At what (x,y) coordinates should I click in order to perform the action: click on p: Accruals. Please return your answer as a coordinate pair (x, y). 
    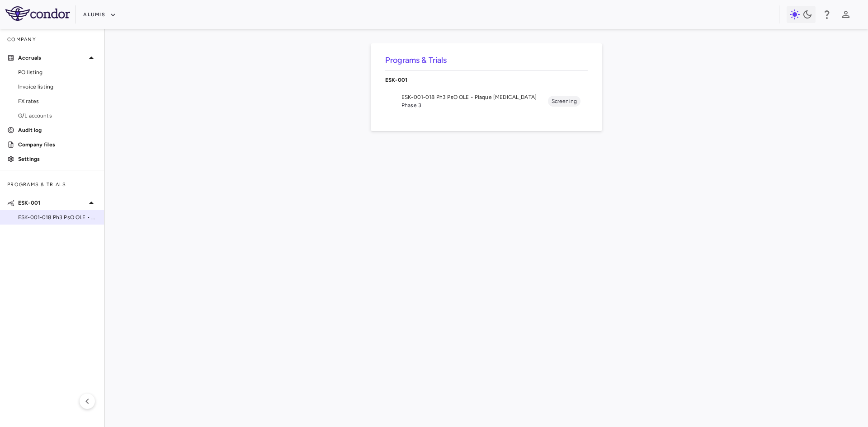
    Looking at the image, I should click on (52, 58).